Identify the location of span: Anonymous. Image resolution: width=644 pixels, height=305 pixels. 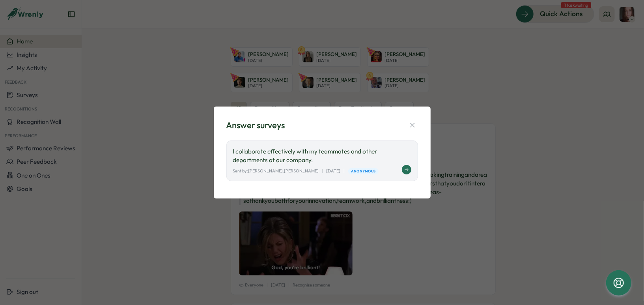
(363, 171).